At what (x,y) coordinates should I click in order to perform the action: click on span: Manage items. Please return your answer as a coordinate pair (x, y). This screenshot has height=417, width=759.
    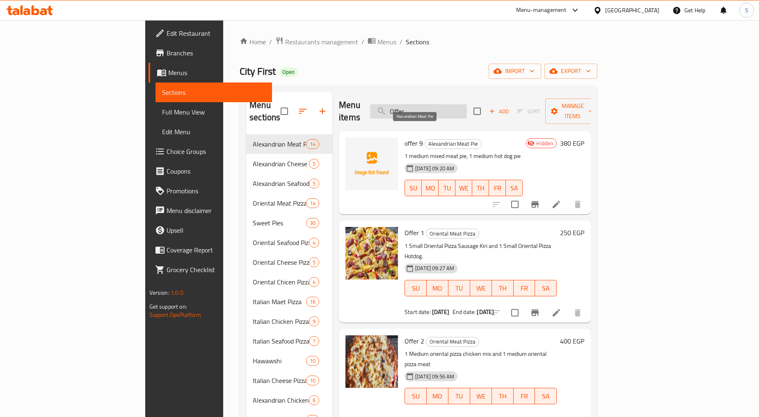
    Looking at the image, I should click on (573, 111).